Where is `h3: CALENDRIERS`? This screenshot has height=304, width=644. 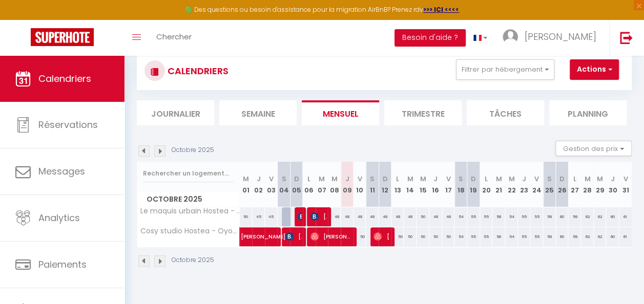 h3: CALENDRIERS is located at coordinates (197, 71).